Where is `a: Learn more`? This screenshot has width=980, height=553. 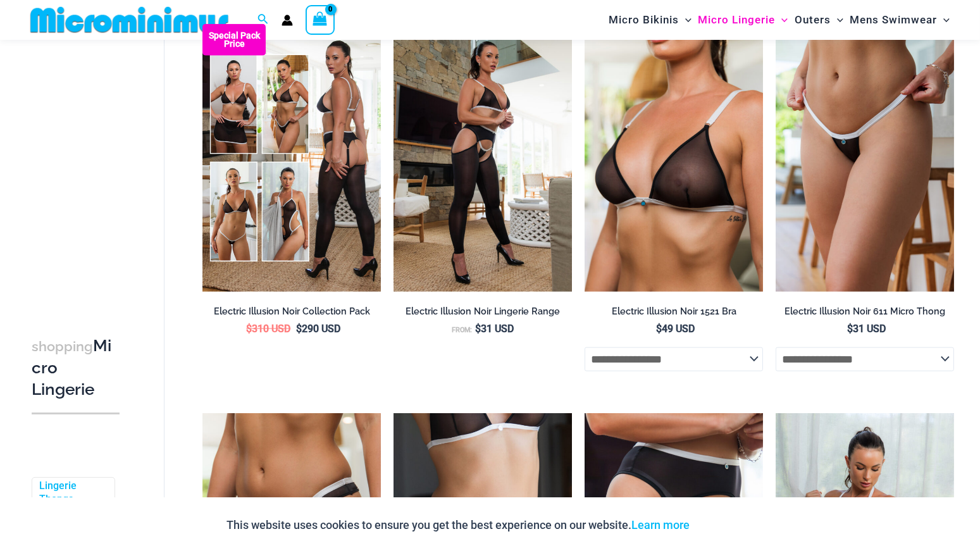
a: Learn more is located at coordinates (661, 524).